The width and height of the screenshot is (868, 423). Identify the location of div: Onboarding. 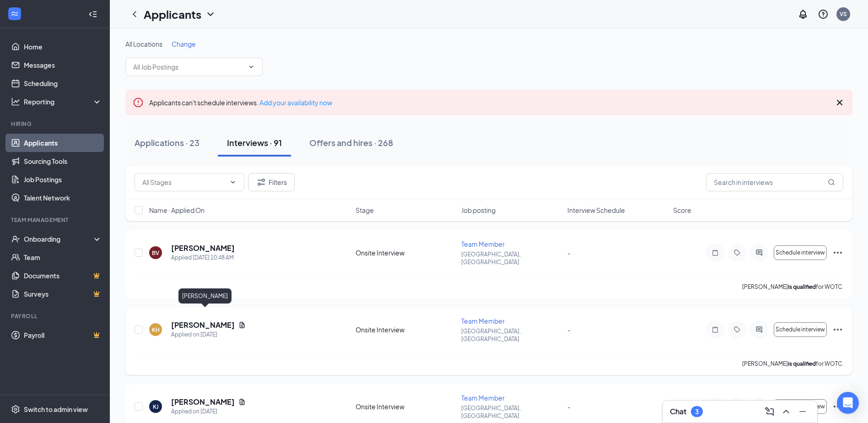
(59, 239).